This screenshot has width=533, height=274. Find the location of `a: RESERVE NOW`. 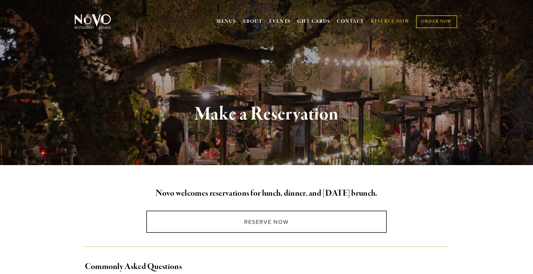

a: RESERVE NOW is located at coordinates (391, 22).